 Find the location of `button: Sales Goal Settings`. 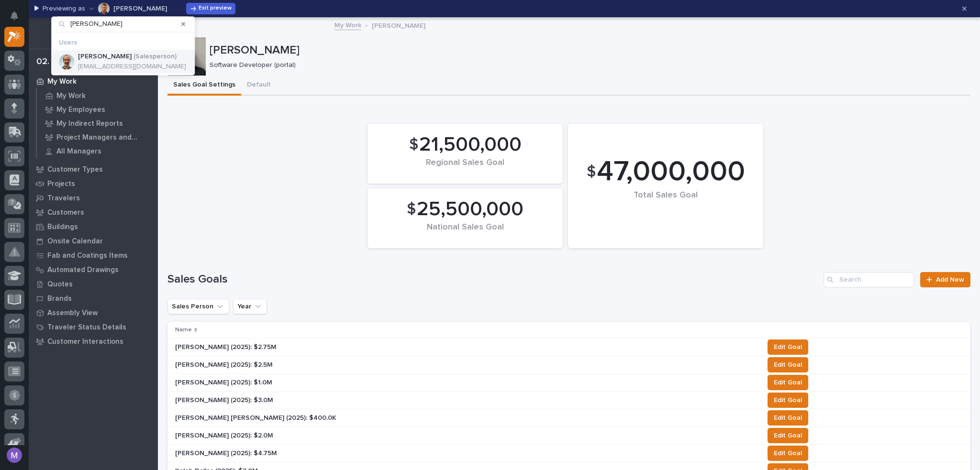

button: Sales Goal Settings is located at coordinates (205, 86).